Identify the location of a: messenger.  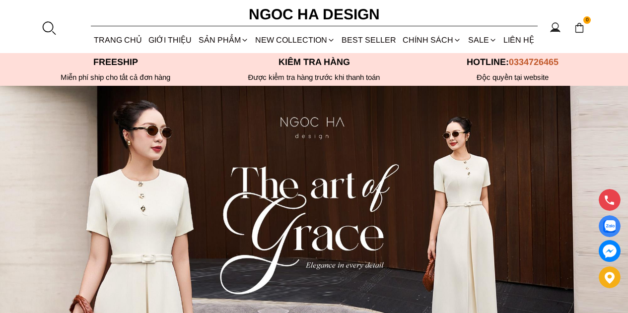
(610, 251).